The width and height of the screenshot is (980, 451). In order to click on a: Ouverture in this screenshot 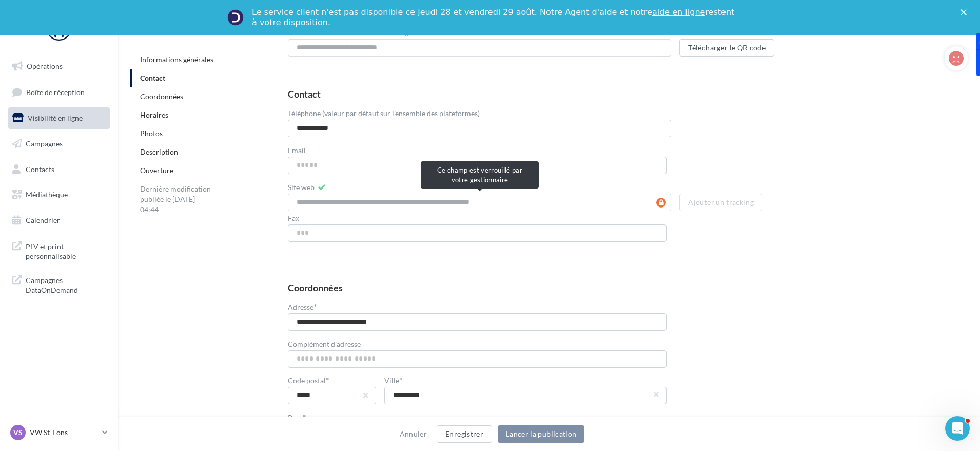, I will do `click(157, 170)`.